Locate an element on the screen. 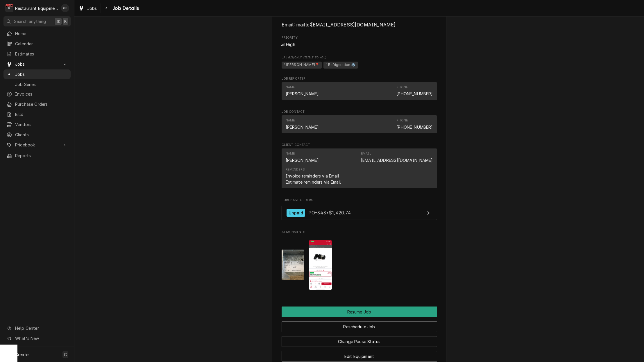 This screenshot has width=644, height=362. span: Create is located at coordinates (22, 355).